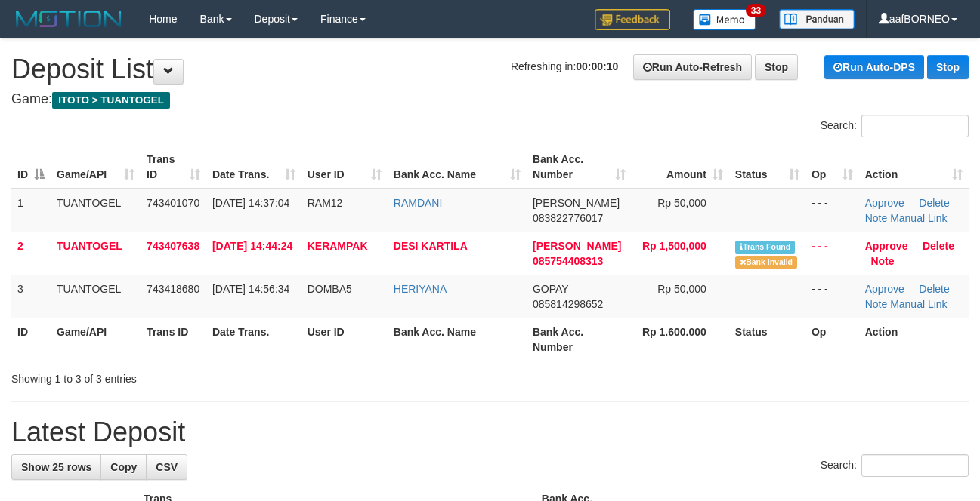 Image resolution: width=980 pixels, height=501 pixels. I want to click on th: Bank Acc. Name: activate to sort column ascending, so click(457, 167).